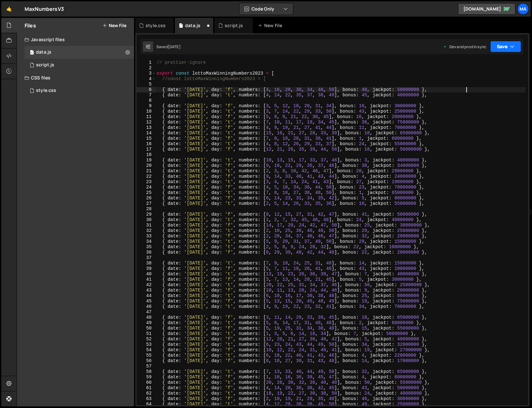 The height and width of the screenshot is (408, 532). Describe the element at coordinates (146, 372) in the screenshot. I see `div: 58` at that location.